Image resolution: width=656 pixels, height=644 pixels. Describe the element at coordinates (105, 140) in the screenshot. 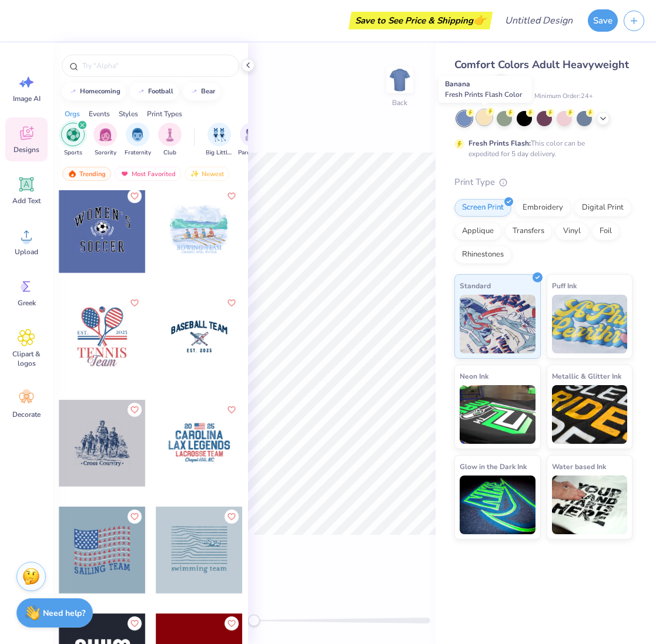

I see `div: filter for Sorority` at that location.